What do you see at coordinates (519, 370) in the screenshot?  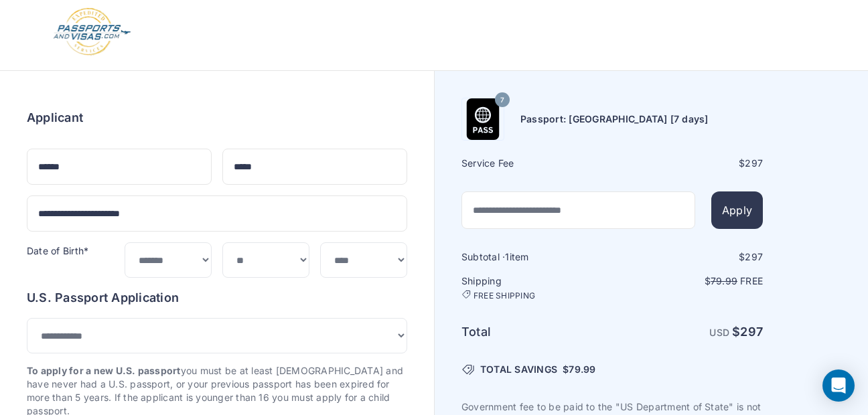 I see `span: TOTAL SAVINGS` at bounding box center [519, 370].